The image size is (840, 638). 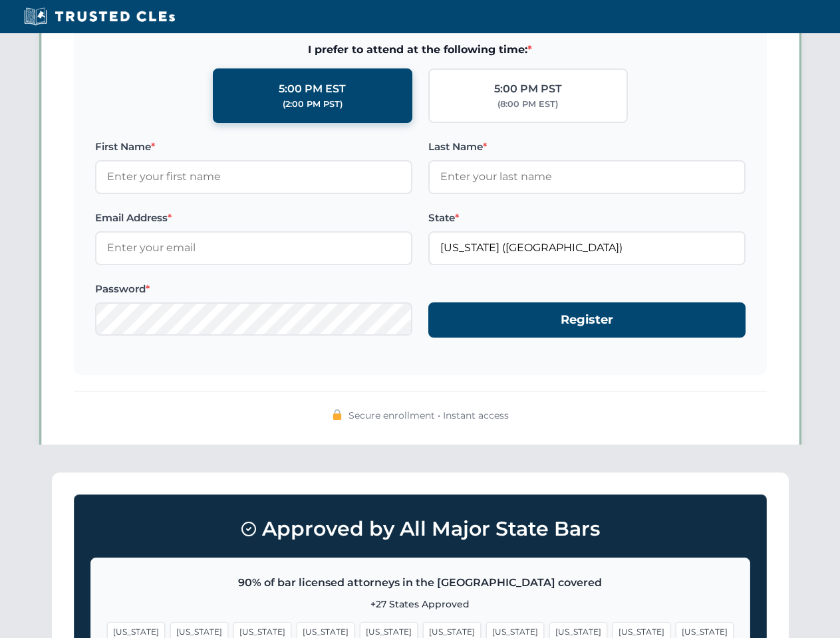 I want to click on span: I prefer to attend at the following time:, so click(x=420, y=50).